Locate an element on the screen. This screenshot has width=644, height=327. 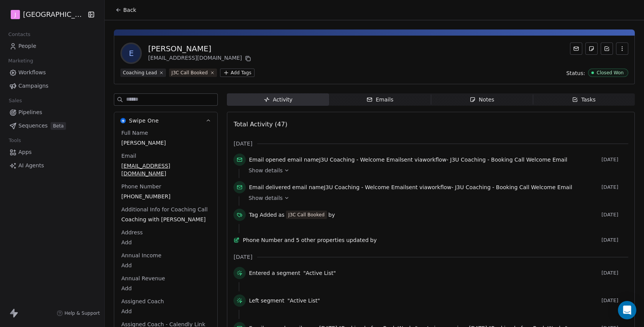
span: Tag Added is located at coordinates (262, 215).